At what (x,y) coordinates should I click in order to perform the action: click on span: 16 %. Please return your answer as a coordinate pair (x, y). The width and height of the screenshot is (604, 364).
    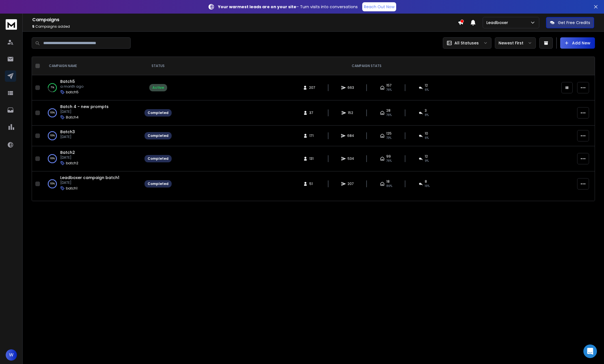
    Looking at the image, I should click on (427, 186).